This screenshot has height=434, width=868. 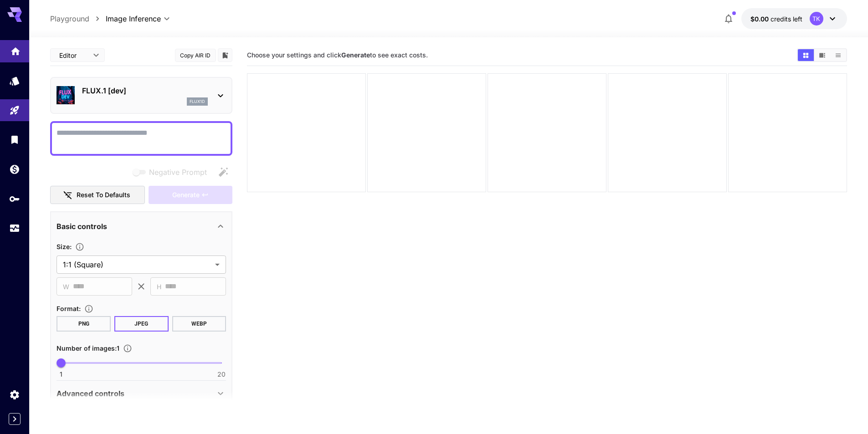 I want to click on button: Specify how many images to generate in a single request. Each image generation will be charged se..., so click(x=128, y=348).